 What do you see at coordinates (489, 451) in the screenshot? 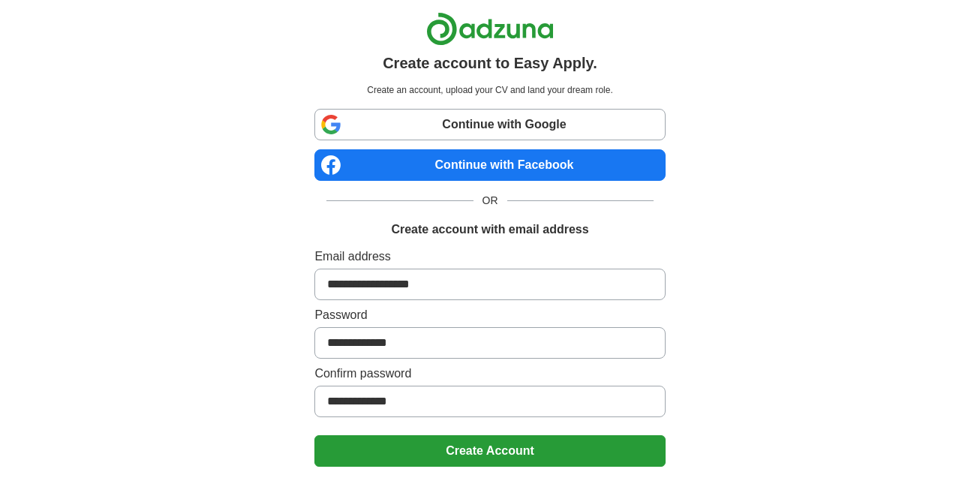
I see `button: Create Account` at bounding box center [489, 451].